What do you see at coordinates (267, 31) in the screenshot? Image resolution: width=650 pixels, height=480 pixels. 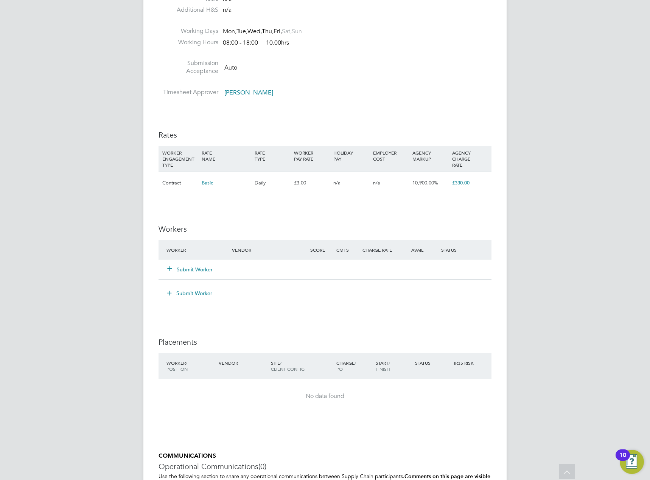 I see `span: Thu,` at bounding box center [267, 31].